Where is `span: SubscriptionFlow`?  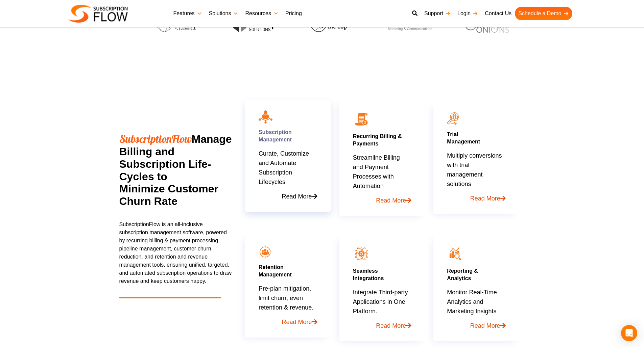
span: SubscriptionFlow is located at coordinates (156, 139).